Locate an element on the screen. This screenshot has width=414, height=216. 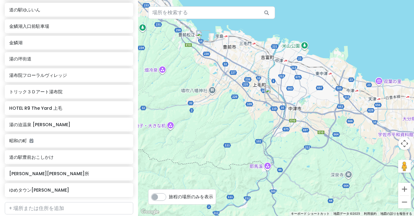
font: 湯の坪街道 is located at coordinates (20, 59).